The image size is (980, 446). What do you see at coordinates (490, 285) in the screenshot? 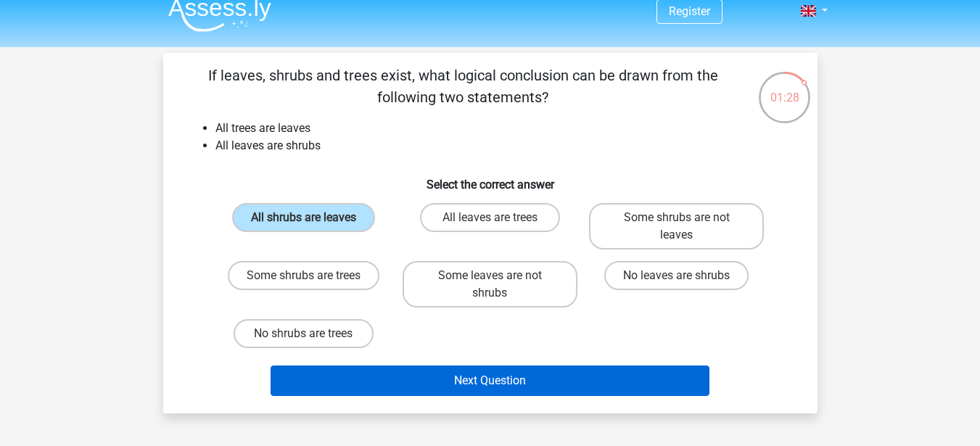
I see `label: Some leaves are not shrubs` at bounding box center [490, 285].